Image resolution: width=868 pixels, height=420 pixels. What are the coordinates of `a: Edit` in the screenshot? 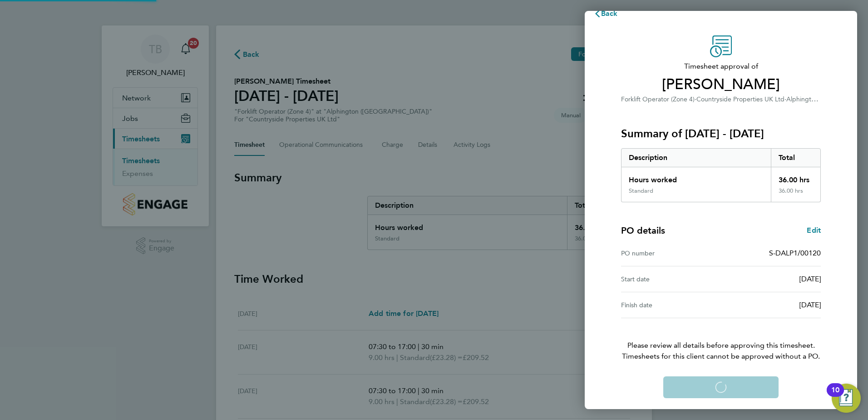 It's located at (814, 230).